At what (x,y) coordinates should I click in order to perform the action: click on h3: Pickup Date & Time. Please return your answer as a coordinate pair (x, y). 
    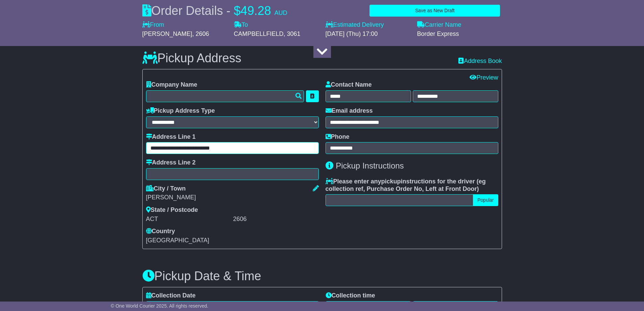
    Looking at the image, I should click on (322, 276).